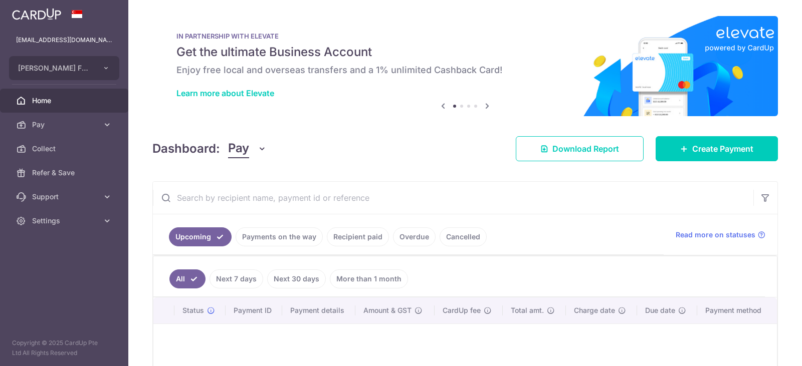 Image resolution: width=802 pixels, height=366 pixels. What do you see at coordinates (236, 279) in the screenshot?
I see `a: Next 7 days` at bounding box center [236, 279].